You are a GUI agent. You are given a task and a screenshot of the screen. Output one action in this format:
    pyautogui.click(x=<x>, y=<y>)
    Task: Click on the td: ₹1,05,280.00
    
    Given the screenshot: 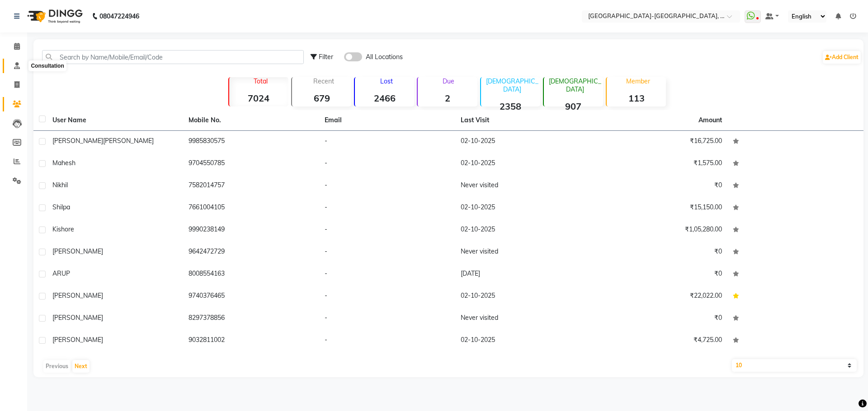 What is the action you would take?
    pyautogui.click(x=659, y=231)
    